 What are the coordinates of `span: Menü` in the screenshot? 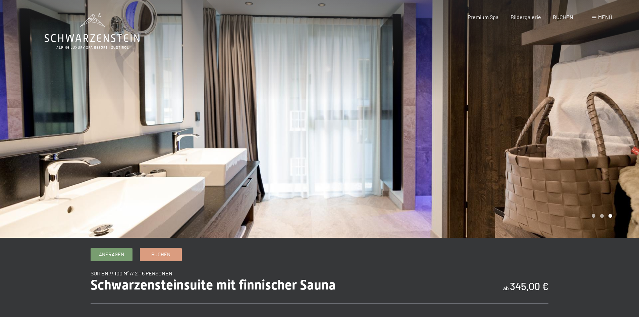 It's located at (605, 17).